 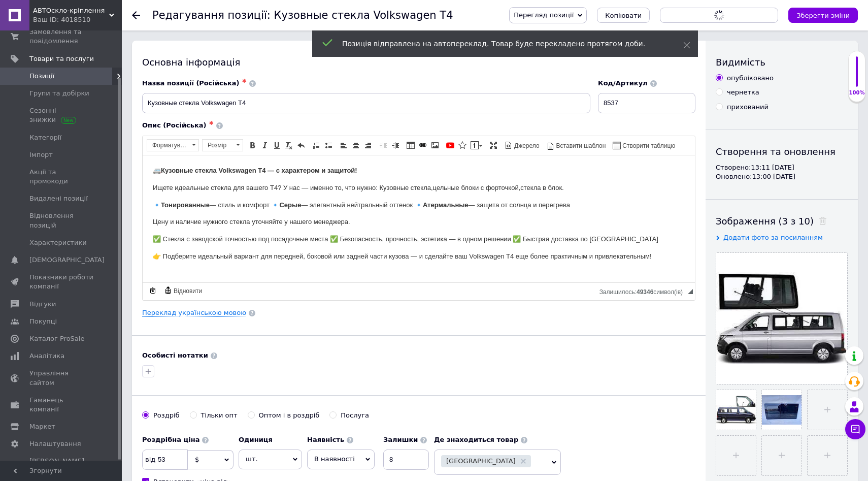 I want to click on b: Де знаходиться товар, so click(x=476, y=440).